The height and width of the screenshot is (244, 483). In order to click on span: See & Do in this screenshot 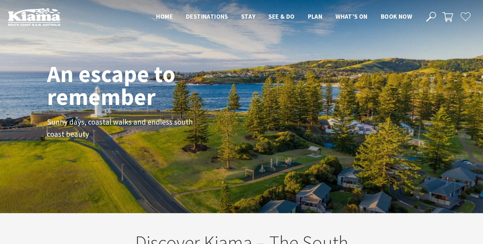, I will do `click(281, 16)`.